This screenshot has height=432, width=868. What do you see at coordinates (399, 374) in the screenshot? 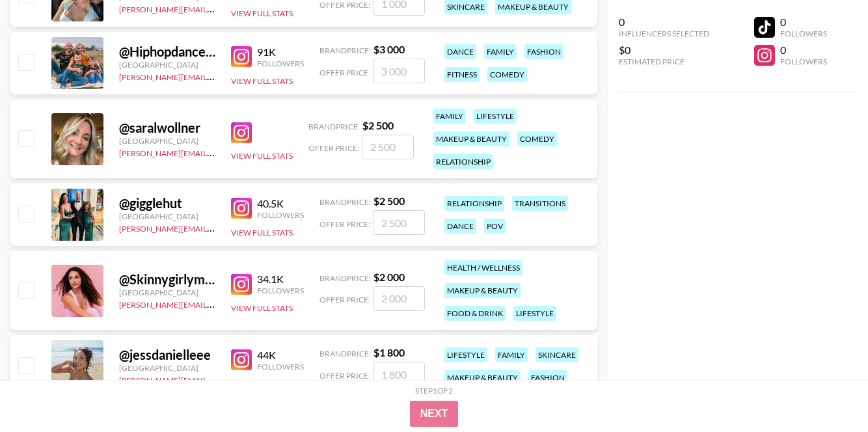
I see `input: 1 800` at bounding box center [399, 374].